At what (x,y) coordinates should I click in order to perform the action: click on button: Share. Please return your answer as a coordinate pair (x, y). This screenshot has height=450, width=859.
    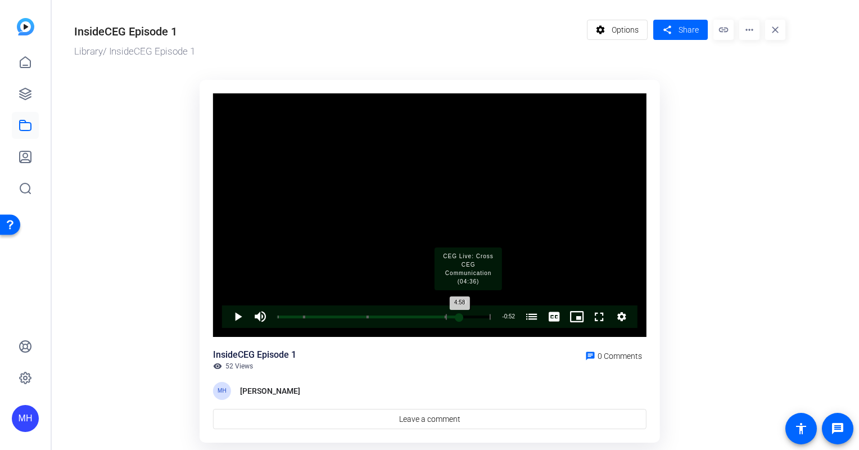
    Looking at the image, I should click on (680, 30).